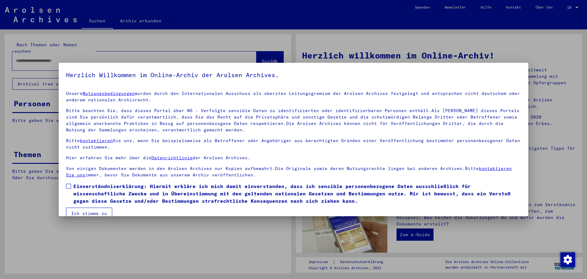 The image size is (587, 279). I want to click on p: Von einigen Dokumenten werden in den Arolsen Archives nur Kopien aufbewahrt.Die Originale sowie d..., so click(294, 172).